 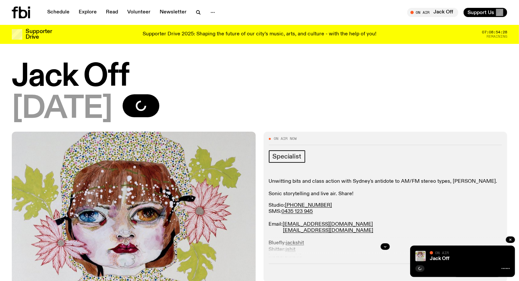 What do you see at coordinates (497, 36) in the screenshot?
I see `span: Remaining` at bounding box center [497, 36].